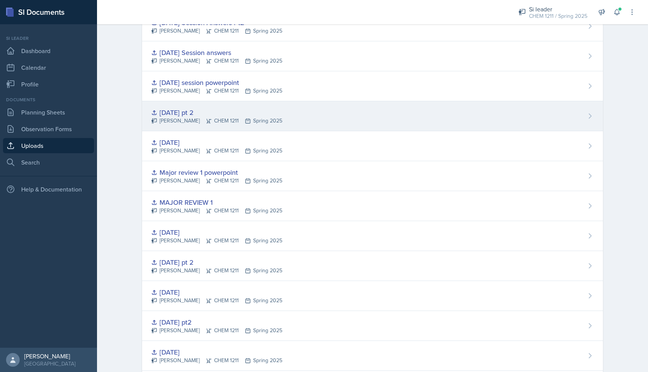 Image resolution: width=648 pixels, height=372 pixels. Describe the element at coordinates (49, 162) in the screenshot. I see `a: Search` at that location.